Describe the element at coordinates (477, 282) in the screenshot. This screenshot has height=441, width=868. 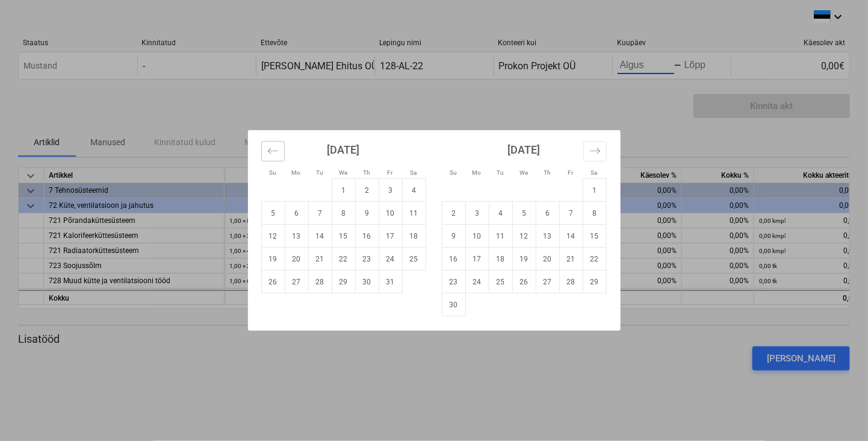
I see `td: Choose Monday, November 24, 2025 as your check-in date. It's available.` at that location.